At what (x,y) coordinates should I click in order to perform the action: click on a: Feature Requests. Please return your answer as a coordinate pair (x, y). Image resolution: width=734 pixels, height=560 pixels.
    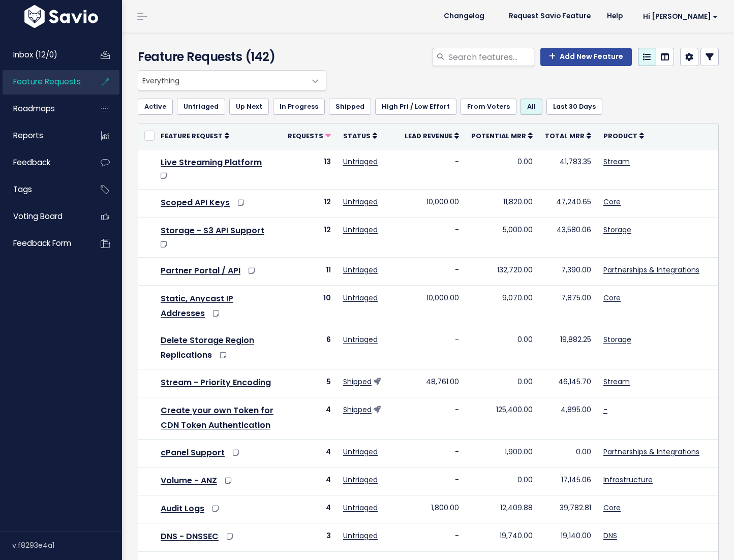
    Looking at the image, I should click on (43, 82).